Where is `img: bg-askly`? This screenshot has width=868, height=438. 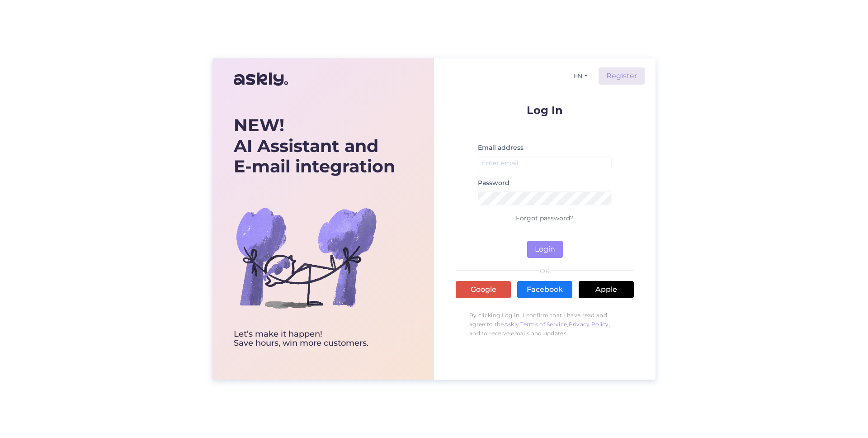
img: bg-askly is located at coordinates (306, 257).